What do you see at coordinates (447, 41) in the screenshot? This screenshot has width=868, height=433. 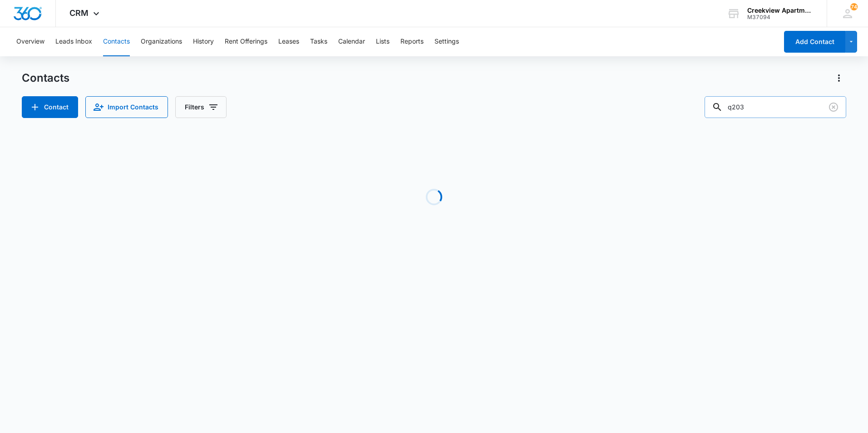 I see `button: Settings` at bounding box center [447, 41].